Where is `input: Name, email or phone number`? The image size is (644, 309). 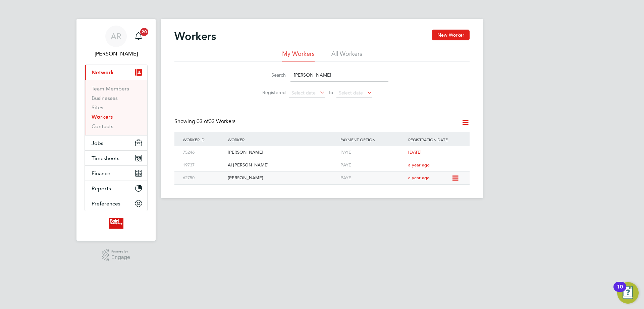
input: Name, email or phone number is located at coordinates (340, 75).